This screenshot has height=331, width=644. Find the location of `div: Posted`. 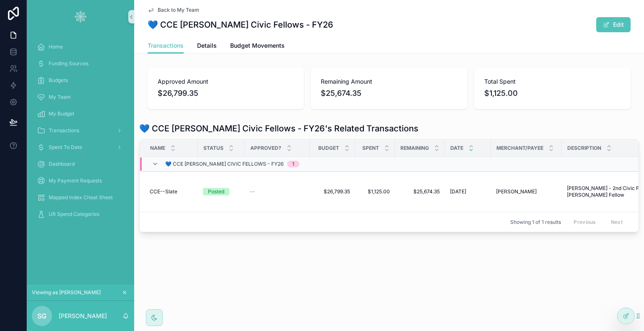

div: Posted is located at coordinates (216, 192).